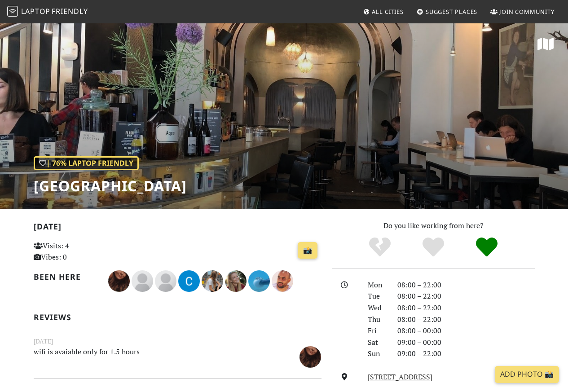  Describe the element at coordinates (48, 12) in the screenshot. I see `a: LaptopFriendly LaptopFriendly` at that location.